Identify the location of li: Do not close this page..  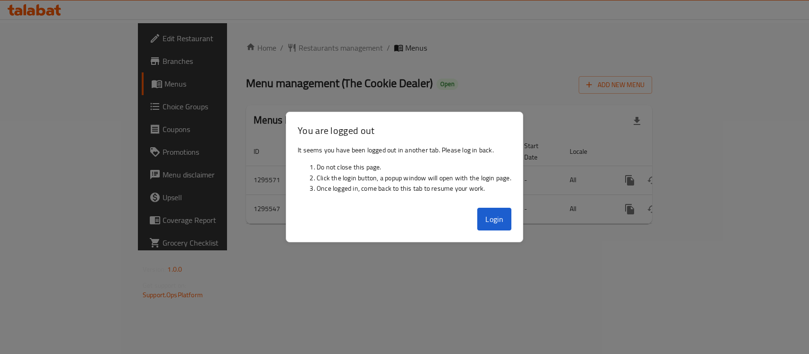
(414, 167).